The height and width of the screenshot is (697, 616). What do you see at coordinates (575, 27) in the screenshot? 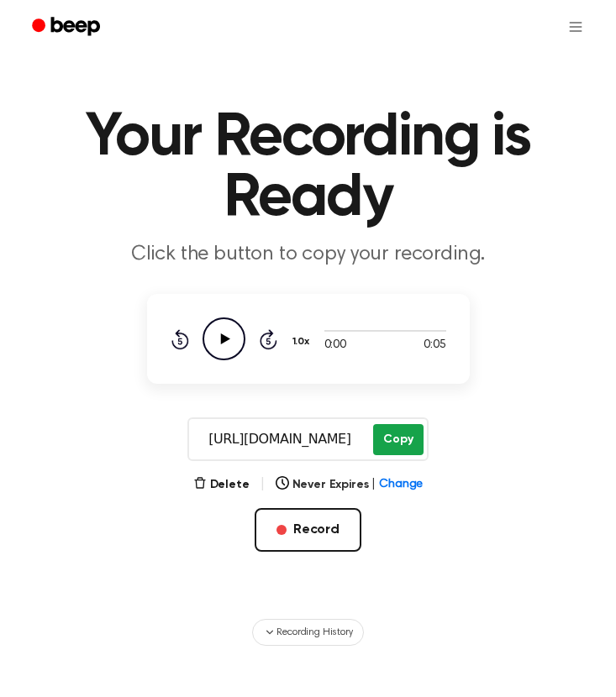
I see `button: Open menu` at bounding box center [575, 27].